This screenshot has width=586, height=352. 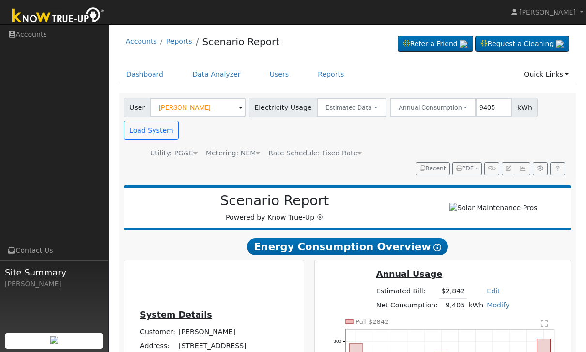 I want to click on a: Modify, so click(x=498, y=305).